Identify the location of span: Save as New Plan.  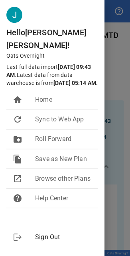
(63, 158).